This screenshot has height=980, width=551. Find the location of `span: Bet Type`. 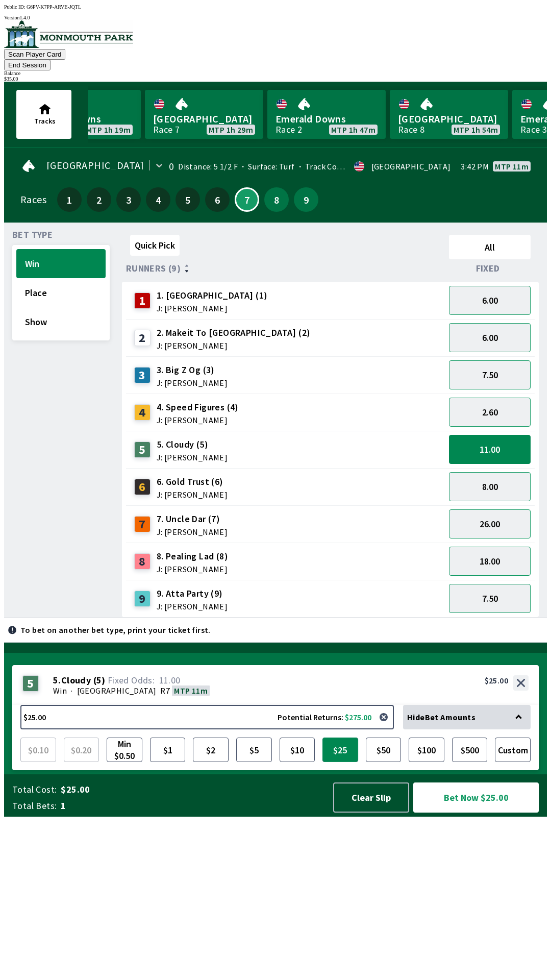

span: Bet Type is located at coordinates (32, 235).